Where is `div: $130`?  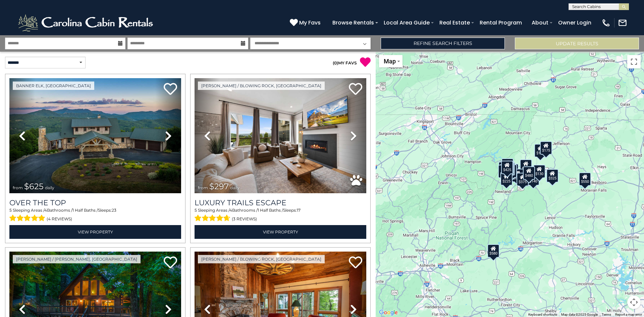 div: $130 is located at coordinates (539, 171).